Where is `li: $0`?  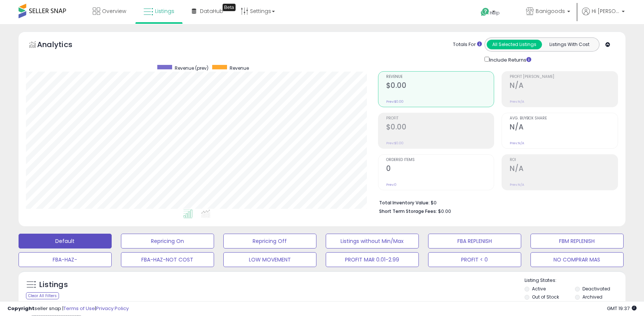
li: $0 is located at coordinates (496, 202).